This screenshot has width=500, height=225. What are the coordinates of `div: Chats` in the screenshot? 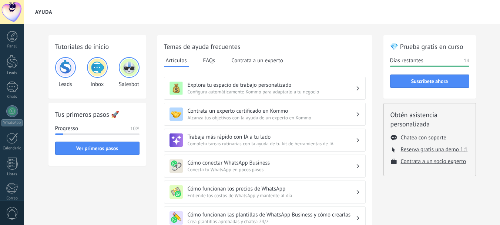 It's located at (12, 97).